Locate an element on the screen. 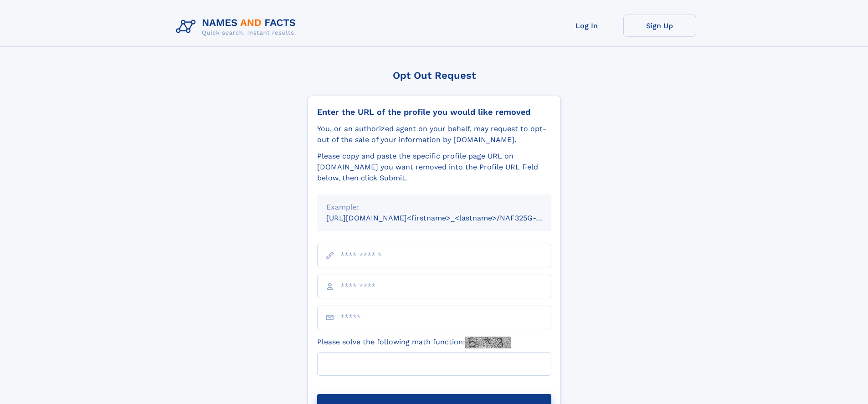  img: Logo Names and Facts is located at coordinates (238, 27).